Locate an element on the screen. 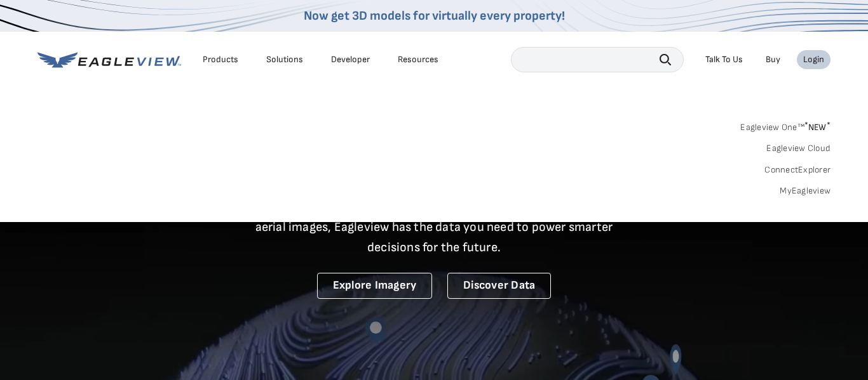  a: Eagleview Cloud is located at coordinates (798, 149).